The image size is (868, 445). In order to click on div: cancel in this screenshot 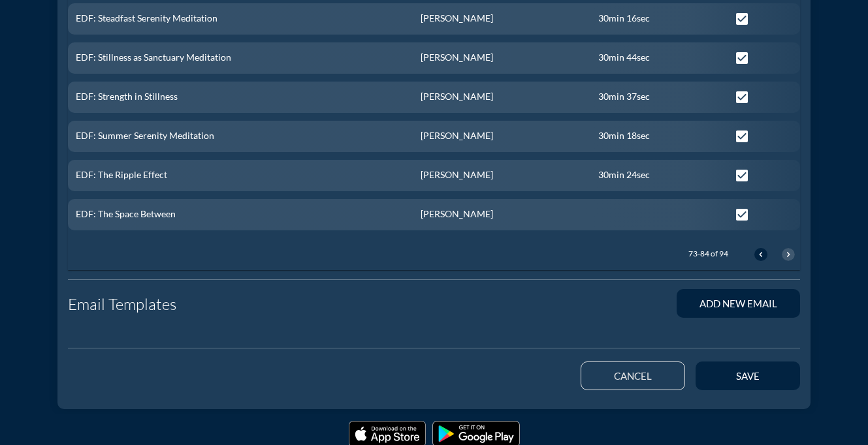, I will do `click(633, 376)`.